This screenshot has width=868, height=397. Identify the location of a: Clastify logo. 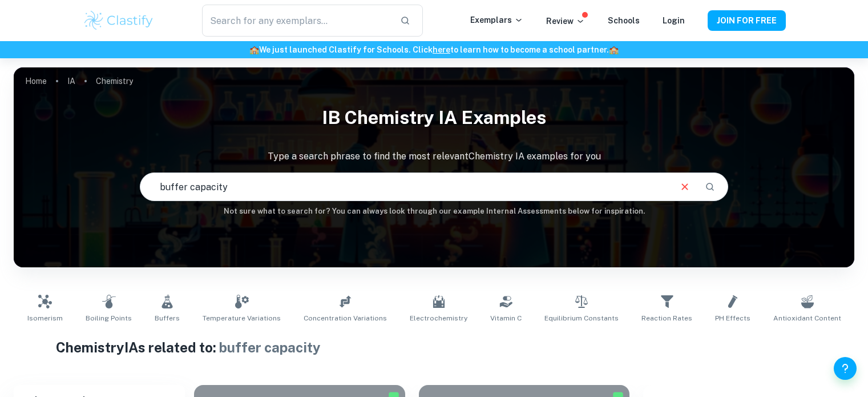
(119, 21).